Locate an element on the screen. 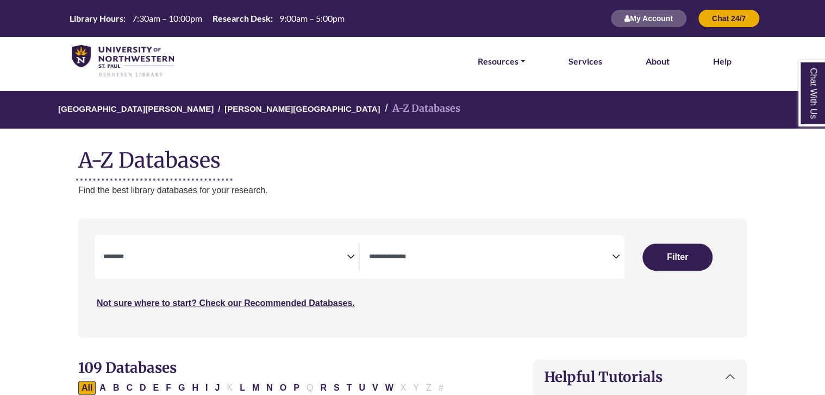  span: 9:00am – 5:00pm is located at coordinates (312, 18).